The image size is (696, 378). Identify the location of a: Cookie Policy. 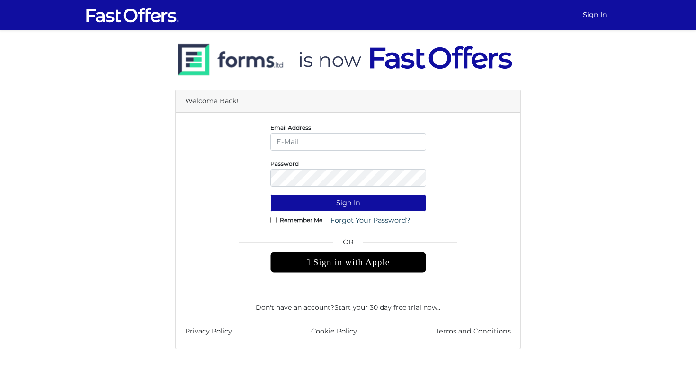
(334, 331).